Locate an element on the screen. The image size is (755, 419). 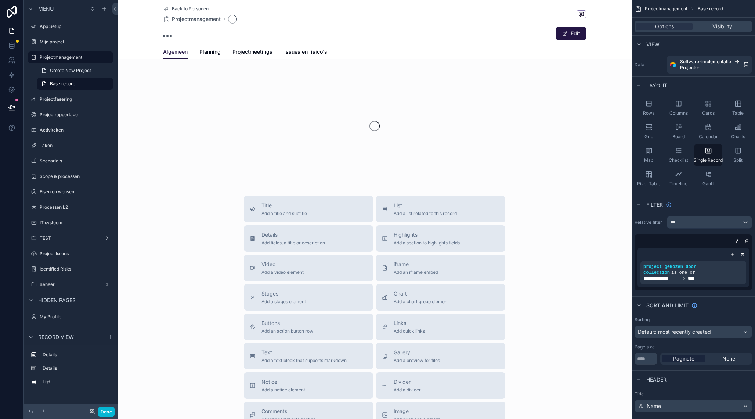
span: Split is located at coordinates (738, 160).